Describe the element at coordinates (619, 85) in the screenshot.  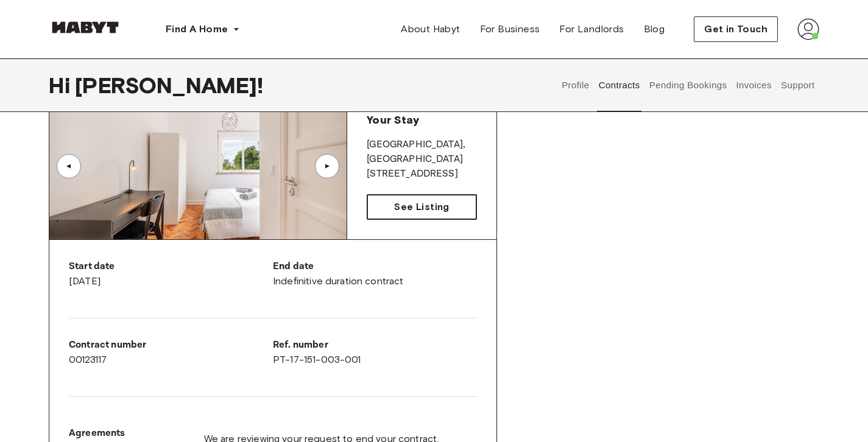
I see `button: Contracts` at that location.